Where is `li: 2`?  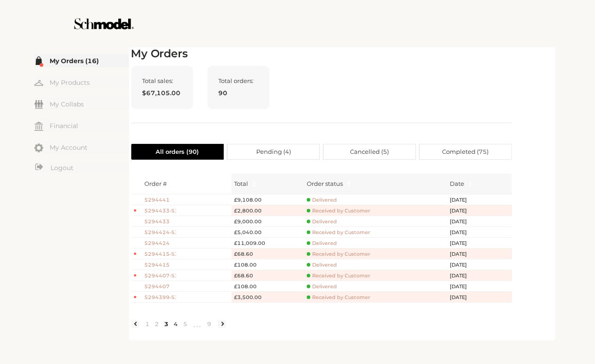
li: 2 is located at coordinates (157, 324).